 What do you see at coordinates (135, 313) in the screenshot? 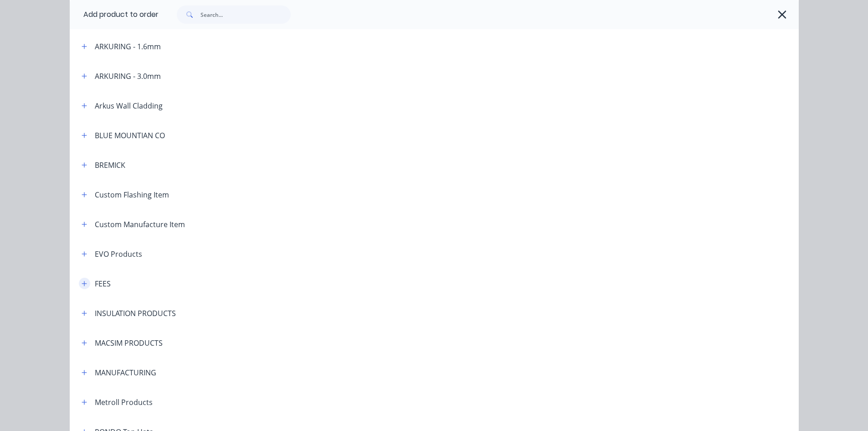
I see `div: INSULATION PRODUCTS` at bounding box center [135, 313].